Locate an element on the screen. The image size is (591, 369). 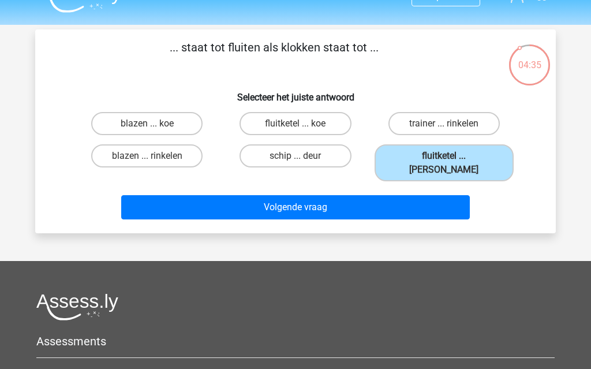
p: ... staat tot fluiten als klokken staat tot ... is located at coordinates (273, 56).